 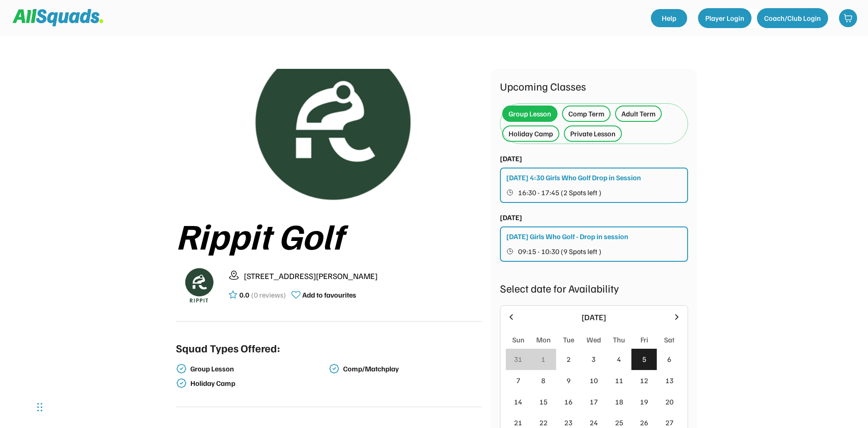 What do you see at coordinates (669, 339) in the screenshot?
I see `div: Sat` at bounding box center [669, 339].